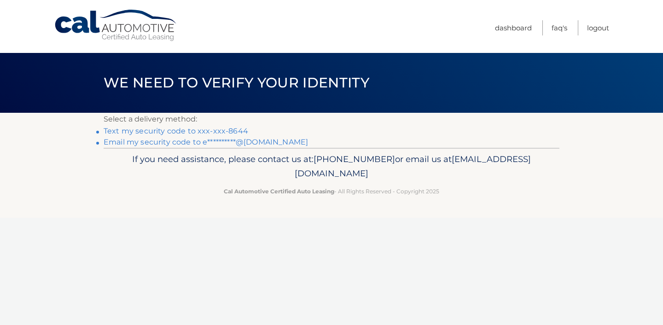 The width and height of the screenshot is (663, 325). I want to click on p: If you need assistance, please contact us at: or email us at, so click(331, 167).